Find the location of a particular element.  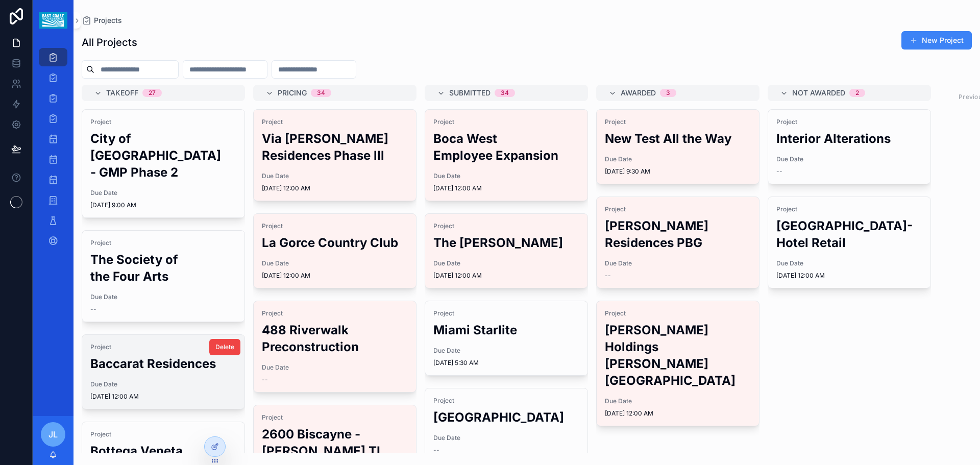

span: Submitted is located at coordinates (470, 93).